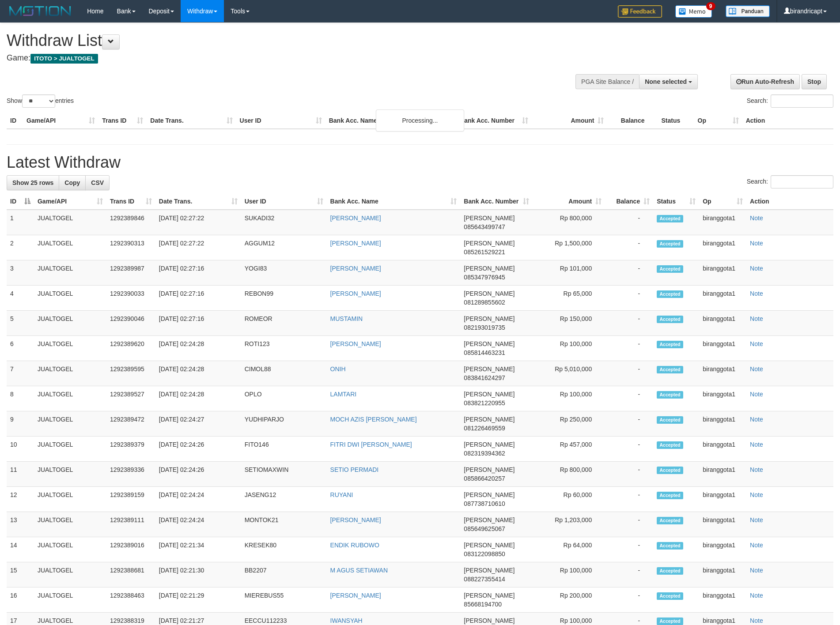 The width and height of the screenshot is (840, 625). Describe the element at coordinates (343, 394) in the screenshot. I see `a: LAMTARI` at that location.